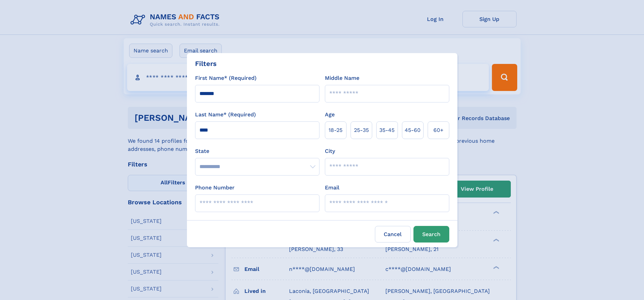 The image size is (644, 300). Describe the element at coordinates (329, 151) in the screenshot. I see `label: City` at that location.